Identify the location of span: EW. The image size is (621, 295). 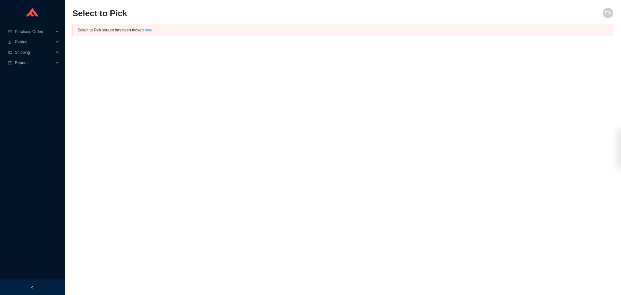
(608, 13).